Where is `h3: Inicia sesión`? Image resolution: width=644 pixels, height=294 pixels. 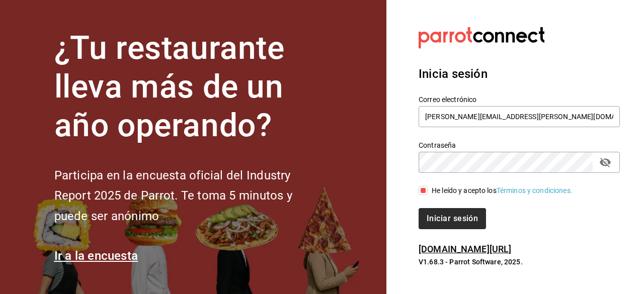 h3: Inicia sesión is located at coordinates (519, 74).